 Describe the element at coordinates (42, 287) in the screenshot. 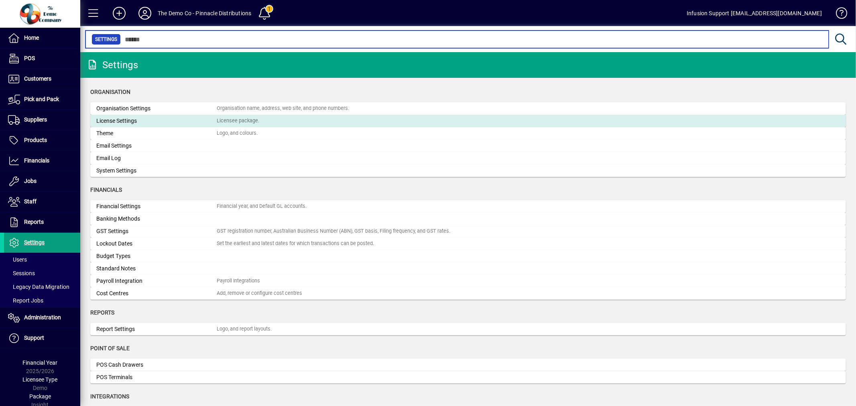

I see `a: Legacy Data Migration` at that location.